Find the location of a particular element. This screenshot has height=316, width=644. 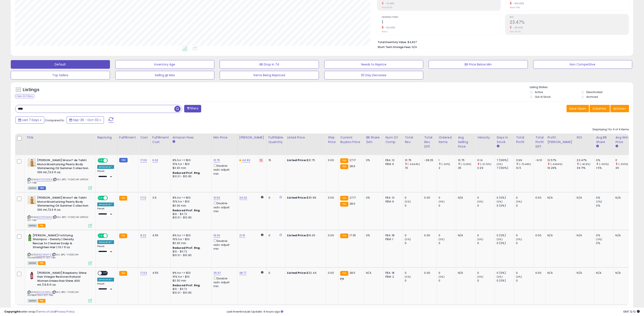

a: 44.96 is located at coordinates (246, 160).